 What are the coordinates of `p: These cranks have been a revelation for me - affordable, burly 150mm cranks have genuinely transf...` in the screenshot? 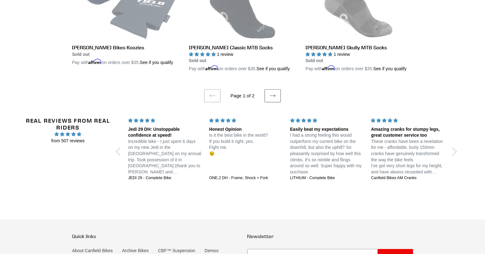 It's located at (407, 157).